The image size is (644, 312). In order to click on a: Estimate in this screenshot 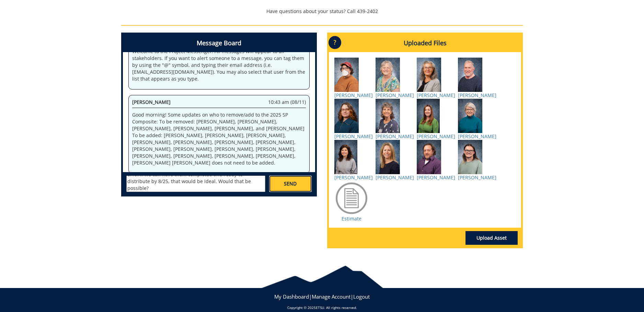, I will do `click(352, 219)`.